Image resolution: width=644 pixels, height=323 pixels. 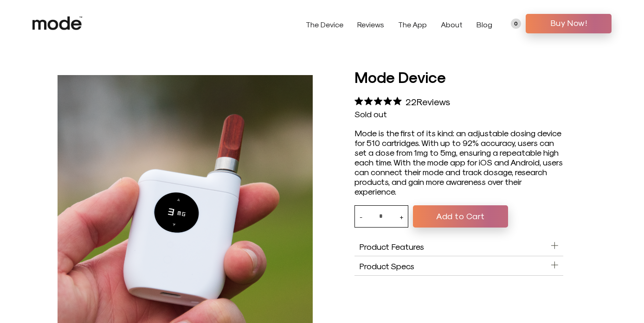 What do you see at coordinates (412, 24) in the screenshot?
I see `a: The App` at bounding box center [412, 24].